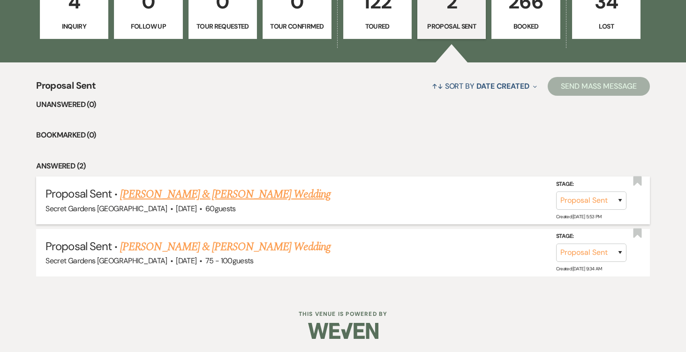  Describe the element at coordinates (343, 331) in the screenshot. I see `img: Weven Logo` at that location.